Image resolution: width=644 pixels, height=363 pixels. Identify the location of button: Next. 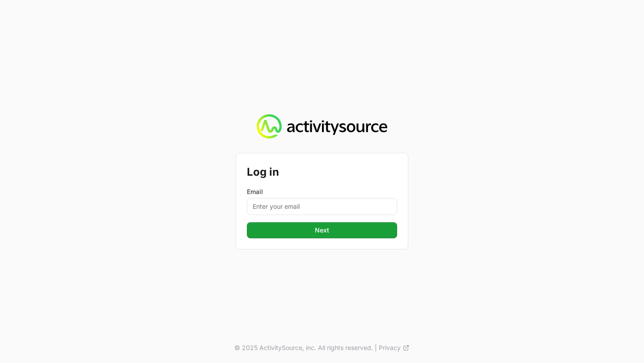
(322, 231).